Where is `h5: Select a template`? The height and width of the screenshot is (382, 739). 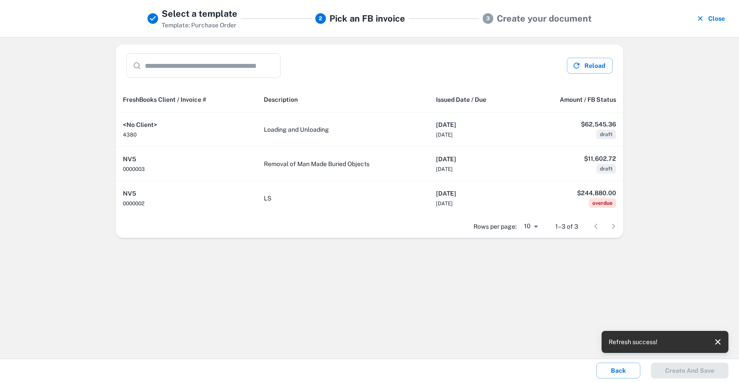
h5: Select a template is located at coordinates (199, 14).